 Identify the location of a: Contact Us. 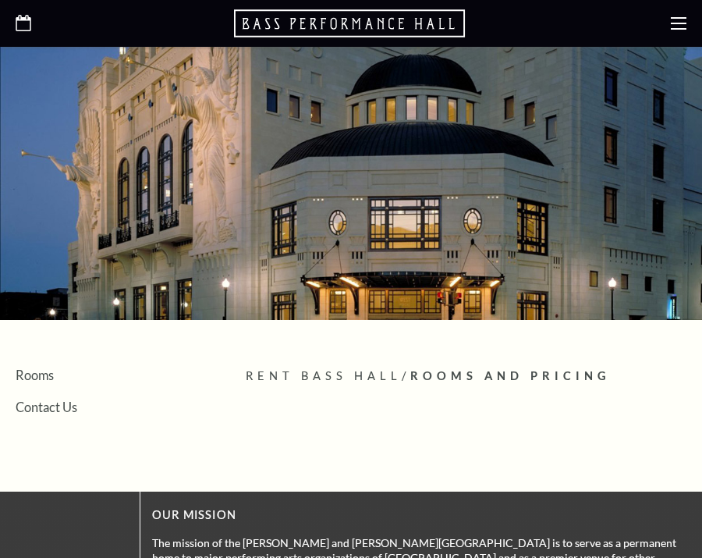
(46, 406).